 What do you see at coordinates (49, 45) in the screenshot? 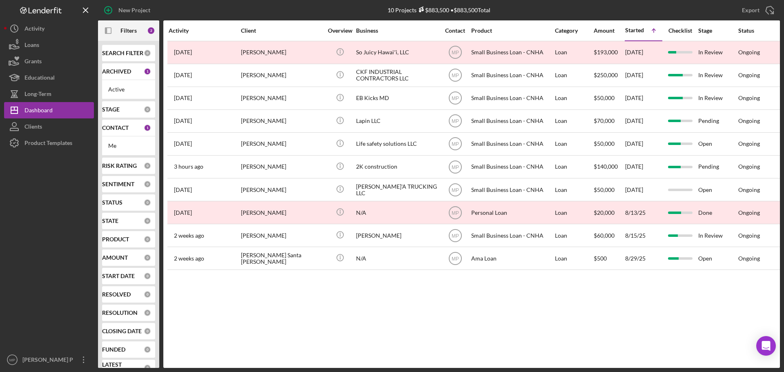
I see `button: Loans` at bounding box center [49, 45].